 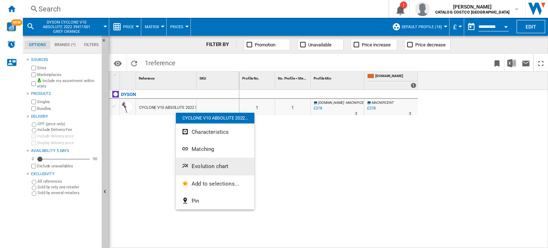 I want to click on button: Evolution chart, so click(x=215, y=166).